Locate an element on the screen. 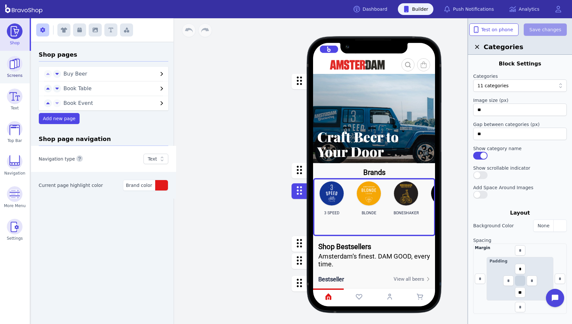  label: Show category name is located at coordinates (520, 149).